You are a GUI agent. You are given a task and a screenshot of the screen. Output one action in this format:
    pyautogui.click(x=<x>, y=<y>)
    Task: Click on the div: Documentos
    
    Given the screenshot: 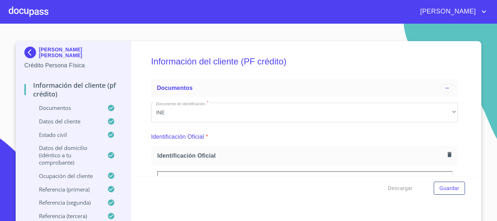 What is the action you would take?
    pyautogui.click(x=304, y=88)
    